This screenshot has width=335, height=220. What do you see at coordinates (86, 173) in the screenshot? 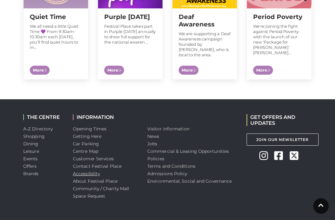
I see `a: Accessibility` at bounding box center [86, 173].